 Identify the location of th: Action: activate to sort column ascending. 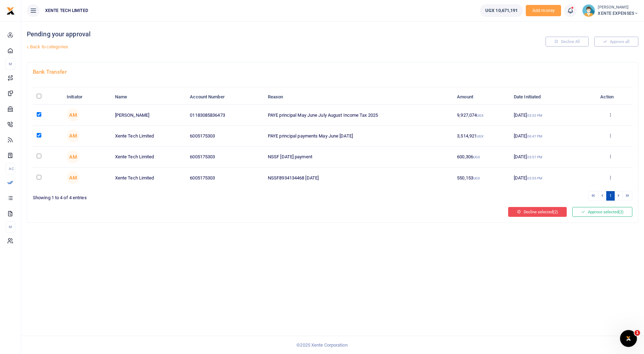
(610, 97).